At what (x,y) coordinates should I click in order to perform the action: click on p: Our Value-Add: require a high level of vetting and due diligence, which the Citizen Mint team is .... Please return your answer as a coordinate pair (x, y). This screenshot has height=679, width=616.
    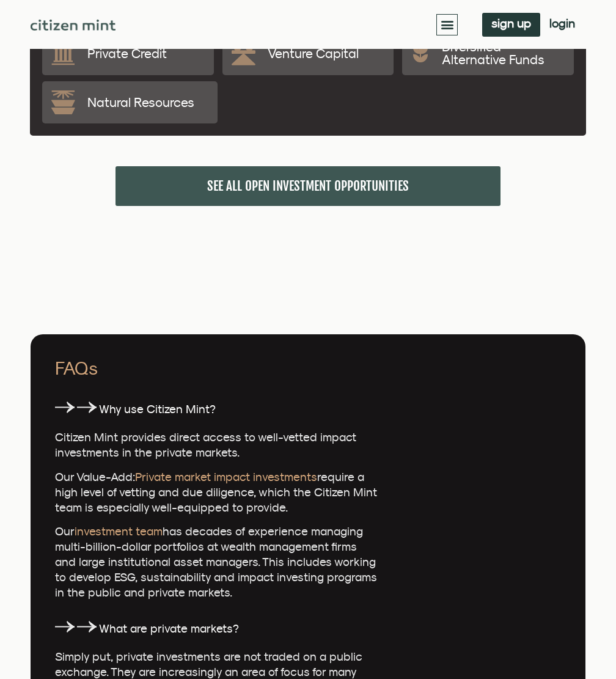
    Looking at the image, I should click on (216, 492).